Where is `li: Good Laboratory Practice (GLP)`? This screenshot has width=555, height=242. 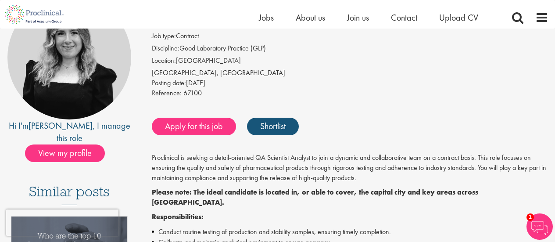
li: Good Laboratory Practice (GLP) is located at coordinates (350, 50).